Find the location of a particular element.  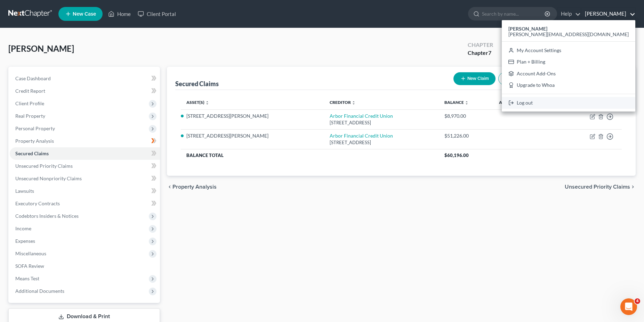

a: Creditor unfold_more is located at coordinates (342, 102).